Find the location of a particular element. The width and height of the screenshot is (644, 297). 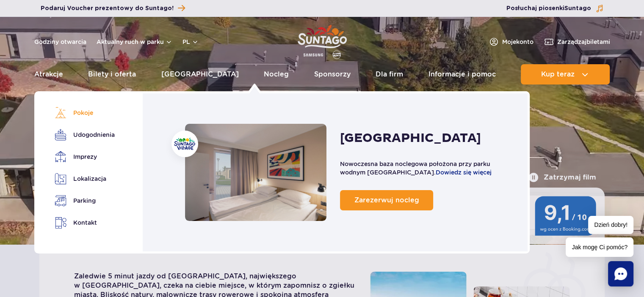

img: Suntago is located at coordinates (185, 143).